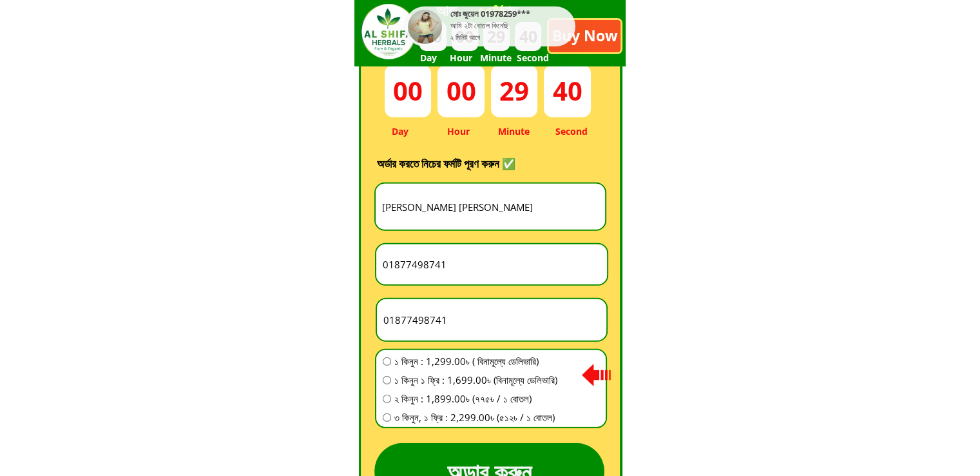 Image resolution: width=980 pixels, height=476 pixels. What do you see at coordinates (511, 26) in the screenshot?
I see `div: আমি ২টা বোতল কিনেছি` at bounding box center [511, 26].